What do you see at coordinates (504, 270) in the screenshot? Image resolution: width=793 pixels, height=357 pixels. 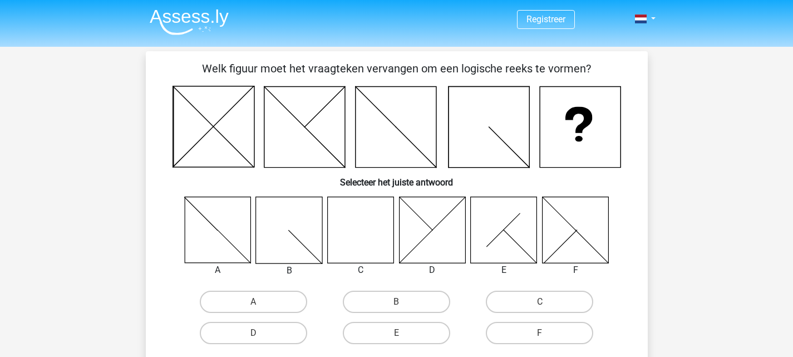 I see `div: E` at bounding box center [504, 270].